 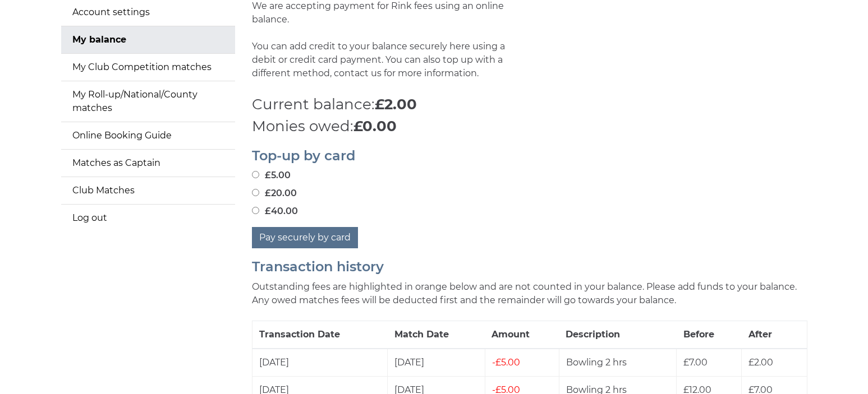 I want to click on a: My Club Competition matches, so click(x=148, y=67).